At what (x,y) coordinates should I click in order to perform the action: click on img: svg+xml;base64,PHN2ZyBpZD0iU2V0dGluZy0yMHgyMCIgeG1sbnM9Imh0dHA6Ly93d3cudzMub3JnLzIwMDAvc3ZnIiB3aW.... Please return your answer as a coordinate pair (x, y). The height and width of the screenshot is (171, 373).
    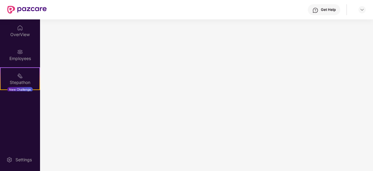
    Looking at the image, I should click on (9, 160).